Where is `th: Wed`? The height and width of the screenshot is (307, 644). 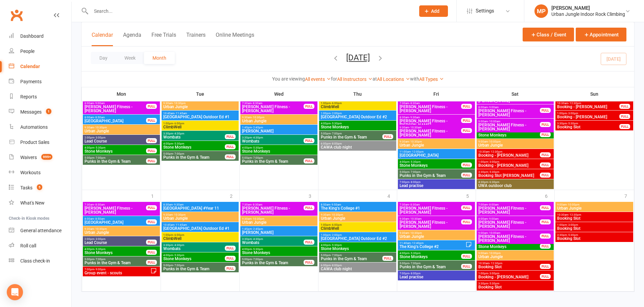 th: Wed is located at coordinates (278, 94).